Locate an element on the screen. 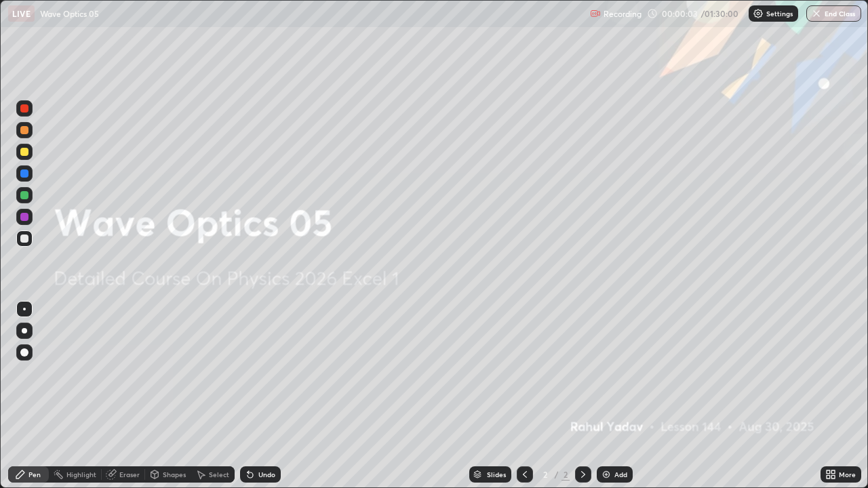  div: Slides is located at coordinates (496, 474).